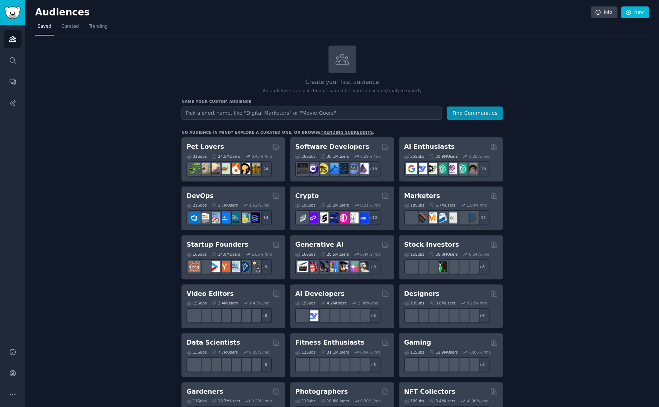  Describe the element at coordinates (343, 169) in the screenshot. I see `img: reactnative` at that location.